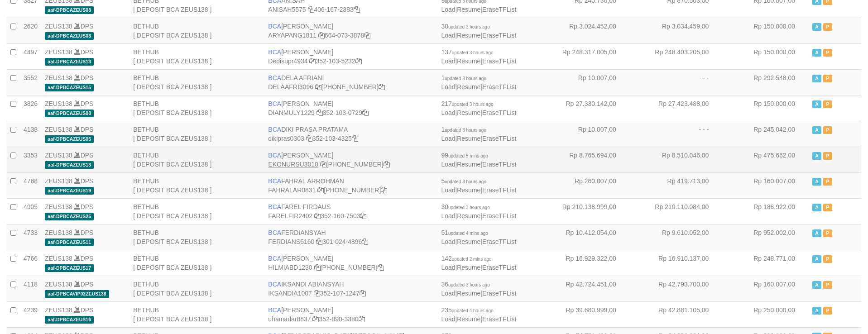  What do you see at coordinates (765, 159) in the screenshot?
I see `td: Rp 475.662,00` at bounding box center [765, 159].